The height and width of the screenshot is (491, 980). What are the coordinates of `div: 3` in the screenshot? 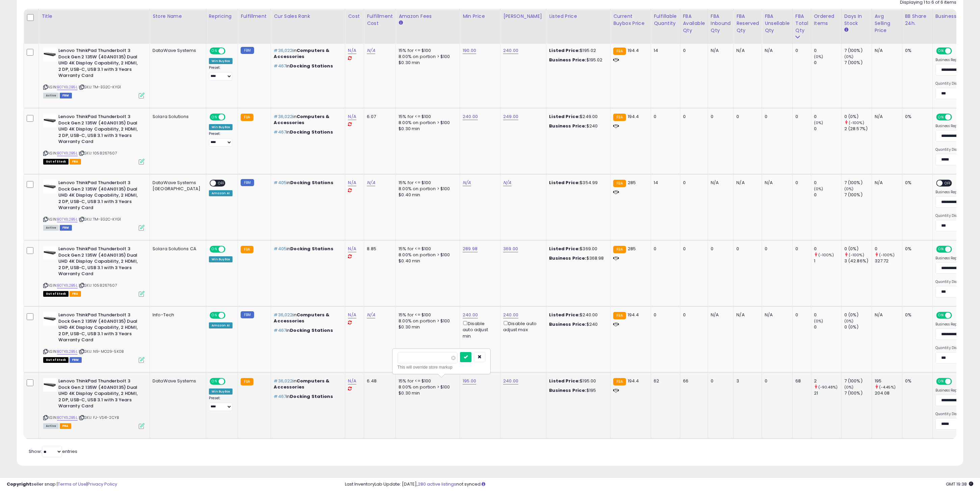 It's located at (747, 381).